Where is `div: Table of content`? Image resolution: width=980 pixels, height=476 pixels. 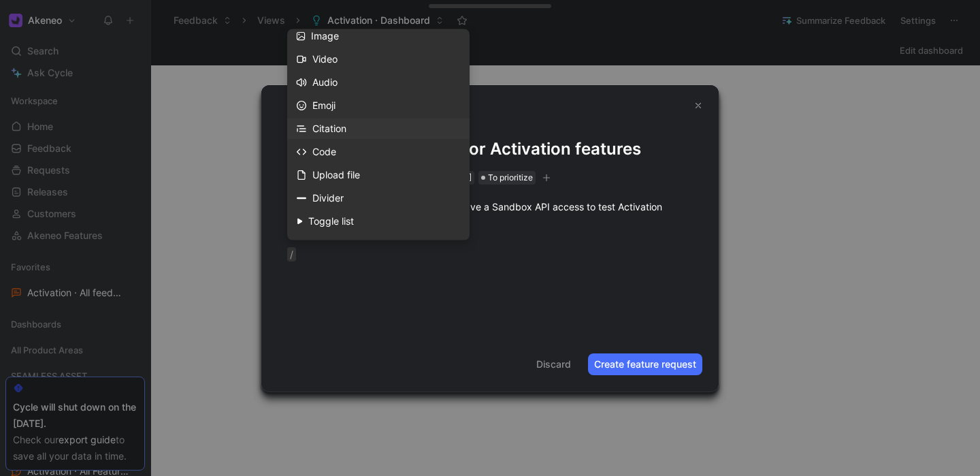
div: Table of content is located at coordinates (386, 245).